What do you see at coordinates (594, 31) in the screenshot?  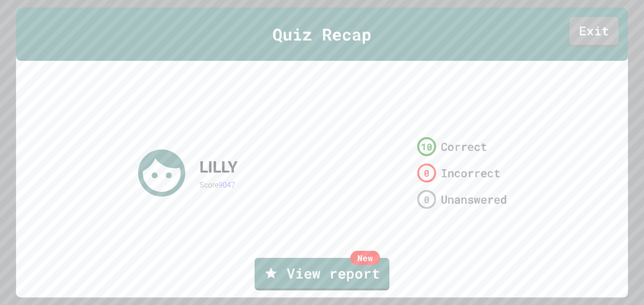 I see `a: Exit` at bounding box center [594, 31].